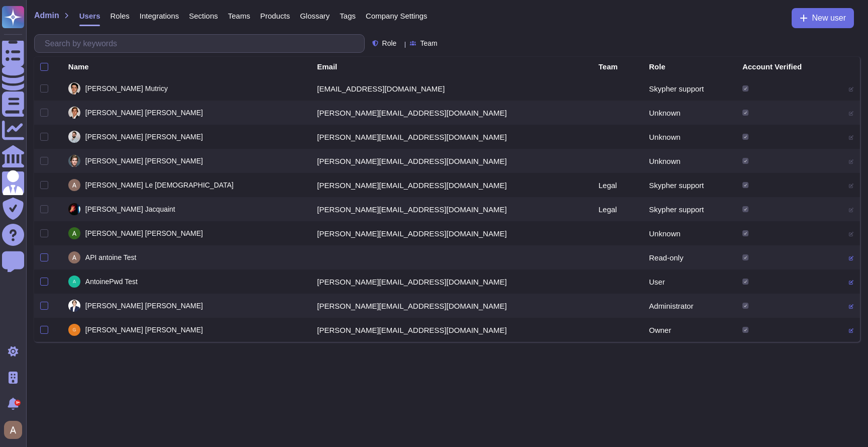 The height and width of the screenshot is (447, 868). I want to click on span: Sections, so click(204, 16).